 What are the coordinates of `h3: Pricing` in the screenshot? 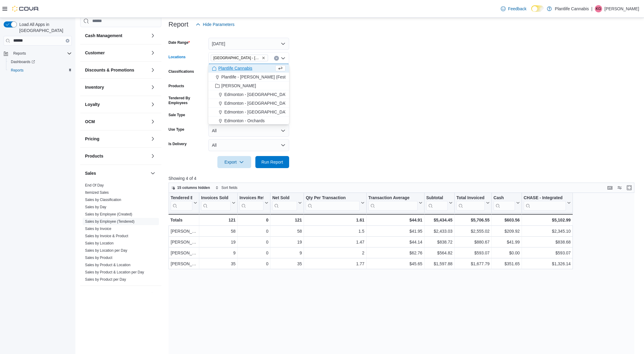 It's located at (92, 139).